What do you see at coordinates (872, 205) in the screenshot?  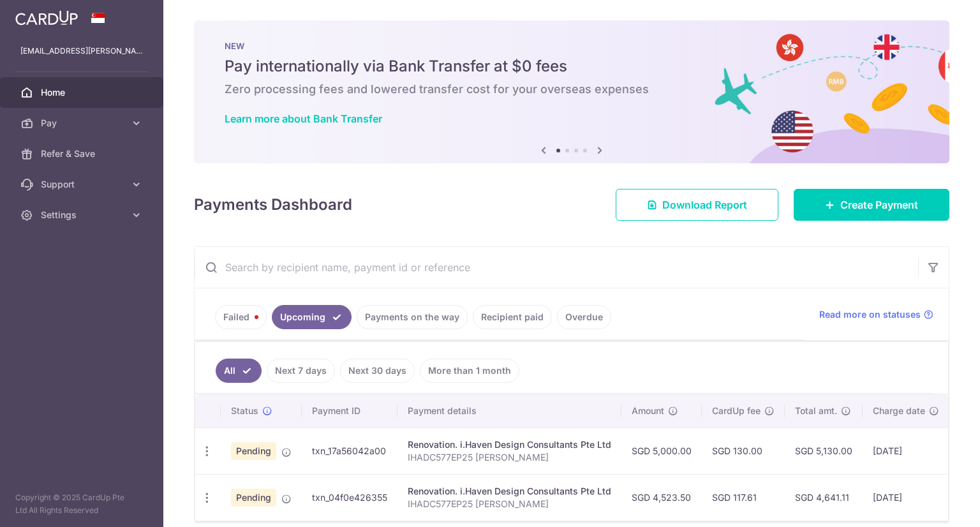 I see `a: Create Payment` at bounding box center [872, 205].